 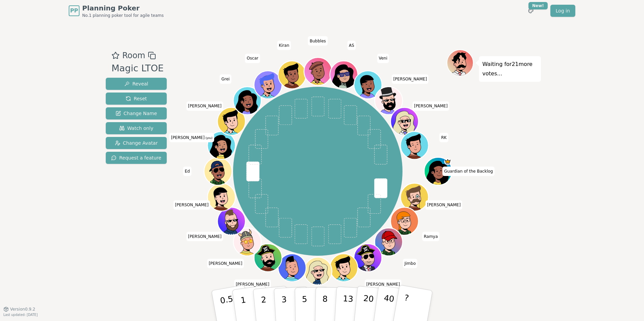 What do you see at coordinates (510, 69) in the screenshot?
I see `p: Waiting for 21 more votes...` at bounding box center [510, 69].